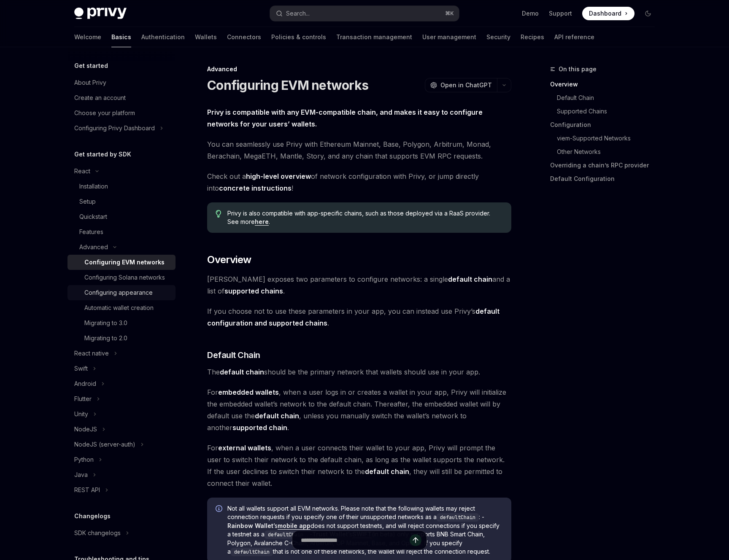  Describe the element at coordinates (609, 139) in the screenshot. I see `a: viem-Supported Networks` at that location.